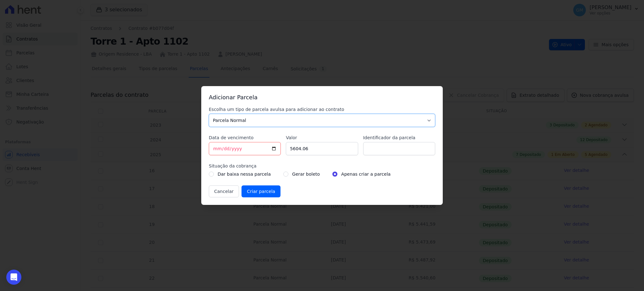 This screenshot has height=291, width=644. What do you see at coordinates (322, 138) in the screenshot?
I see `label: Valor` at bounding box center [322, 138].